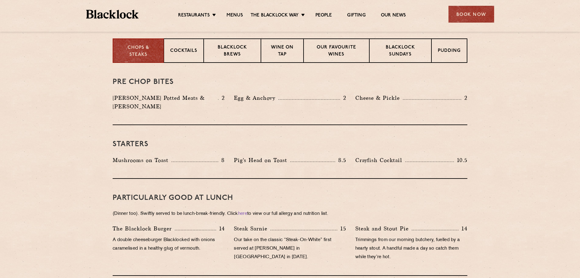 The image size is (580, 278). I want to click on p: Wine on Tap, so click(282, 51).